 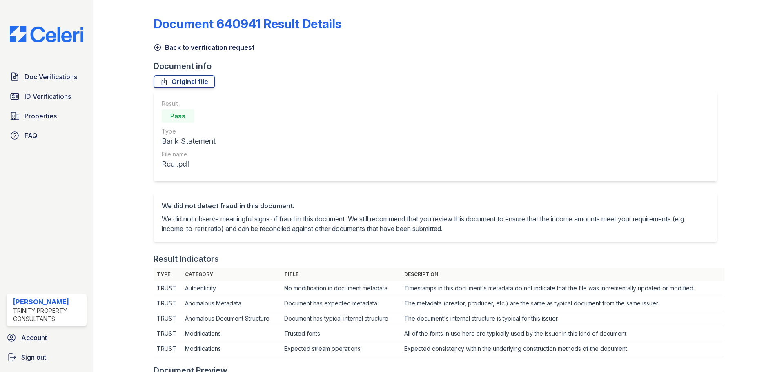 What do you see at coordinates (435, 224) in the screenshot?
I see `p: We did not observe meaningful signs of fraud in this document. We still recommend that you review...` at bounding box center [435, 224].